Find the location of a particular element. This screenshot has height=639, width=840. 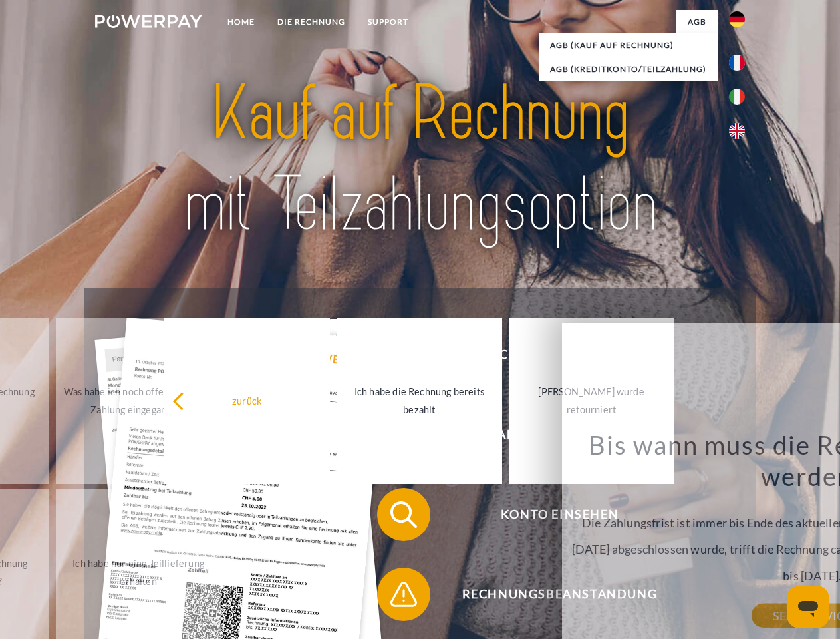

a: SUPPORT is located at coordinates (388, 22).